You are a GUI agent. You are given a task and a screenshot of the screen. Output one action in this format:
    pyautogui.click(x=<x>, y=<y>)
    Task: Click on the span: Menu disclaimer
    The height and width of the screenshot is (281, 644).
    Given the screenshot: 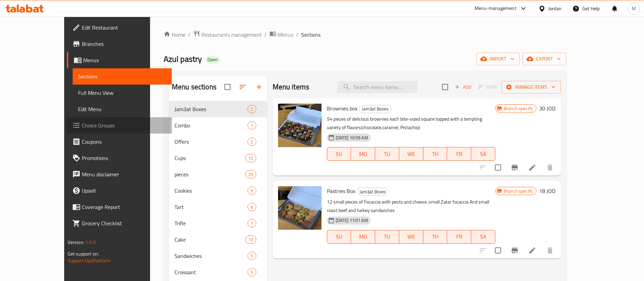 What is the action you would take?
    pyautogui.click(x=124, y=174)
    